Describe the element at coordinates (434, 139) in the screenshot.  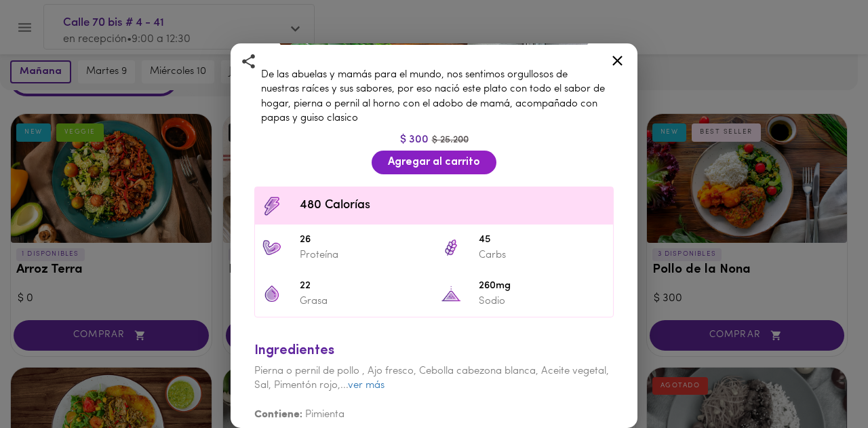
I see `div: $ 300` at that location.